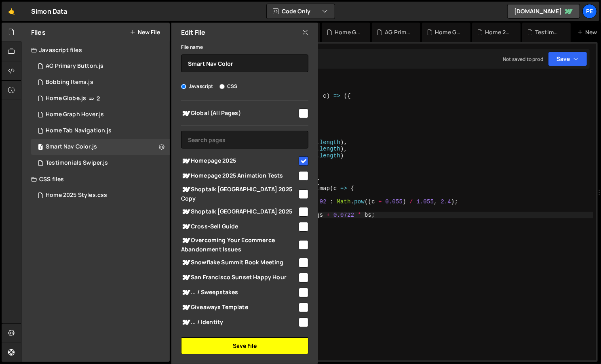 Image resolution: width=601 pixels, height=364 pixels. I want to click on div: Not saved to prod, so click(523, 59).